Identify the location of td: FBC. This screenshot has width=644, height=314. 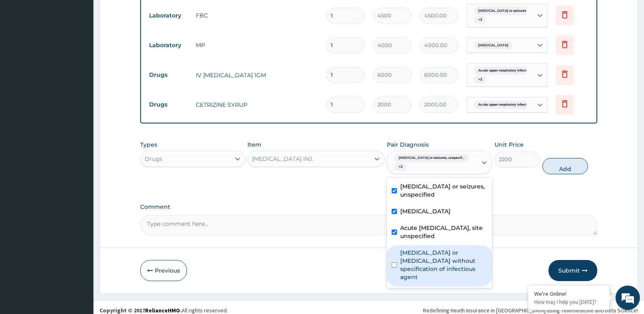
(257, 16).